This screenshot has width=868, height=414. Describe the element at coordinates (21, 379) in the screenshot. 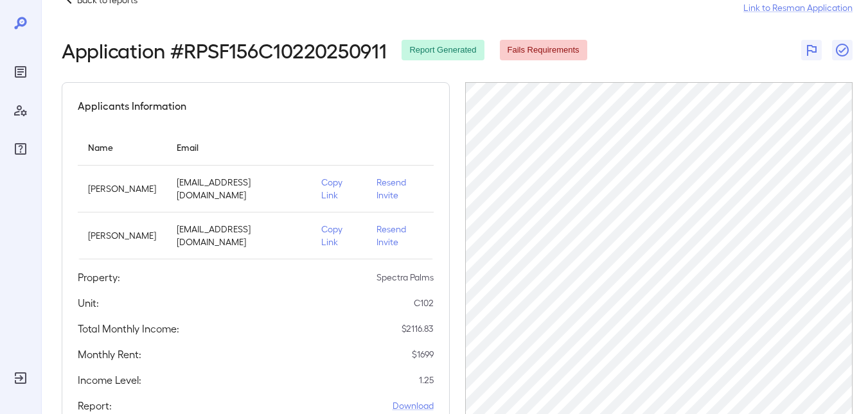

I see `div: Log Out` at that location.